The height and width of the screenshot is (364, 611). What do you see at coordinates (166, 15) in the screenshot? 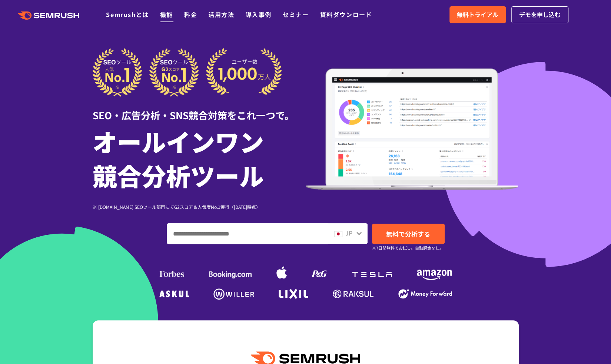
I see `a: 機能` at bounding box center [166, 15].